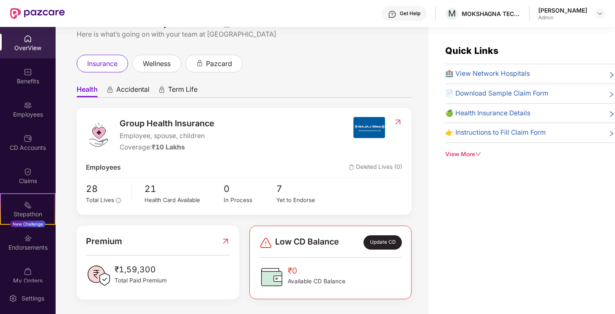  I want to click on span: 🏥 View Network Hospitals, so click(488, 74).